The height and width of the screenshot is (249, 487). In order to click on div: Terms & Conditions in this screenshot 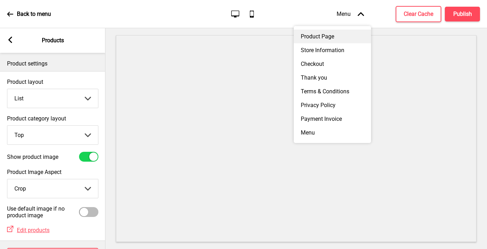, I will do `click(333, 91)`.